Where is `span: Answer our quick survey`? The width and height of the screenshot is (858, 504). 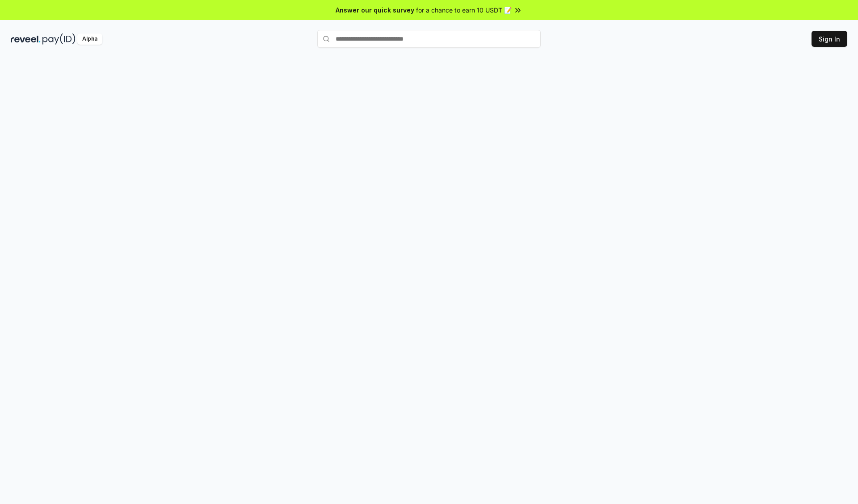 span: Answer our quick survey is located at coordinates (375, 10).